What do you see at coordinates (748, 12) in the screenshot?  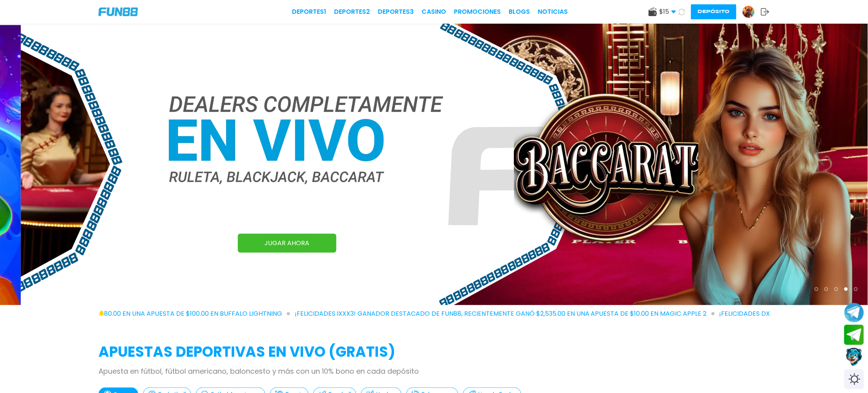 I see `img: Avatar` at bounding box center [748, 12].